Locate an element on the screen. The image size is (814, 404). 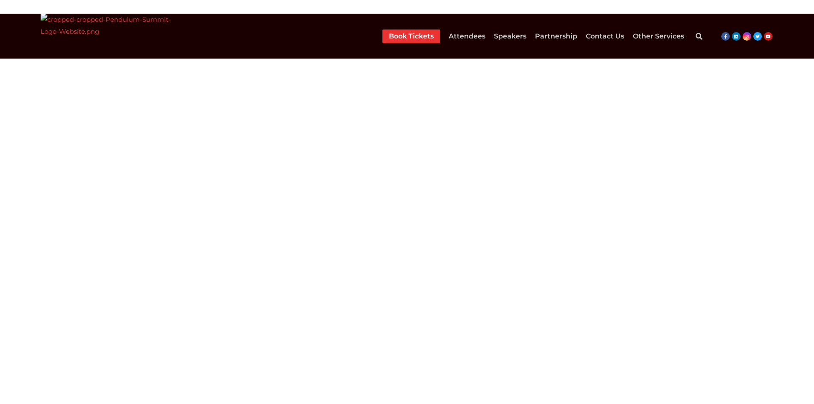
a: Contact Us is located at coordinates (605, 36).